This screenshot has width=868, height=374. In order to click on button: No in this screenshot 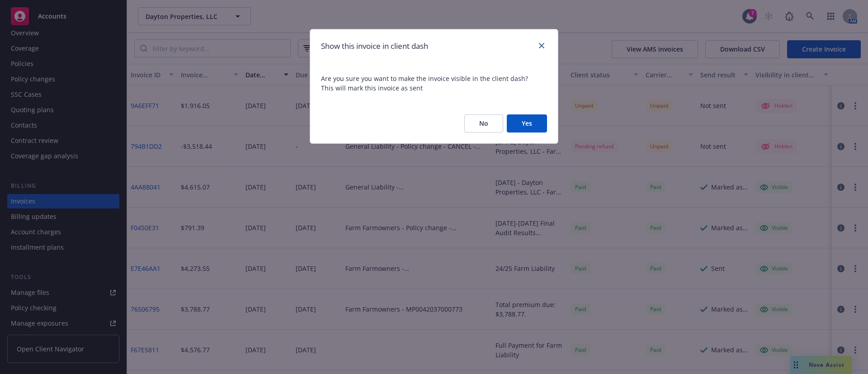, I will do `click(483, 123)`.